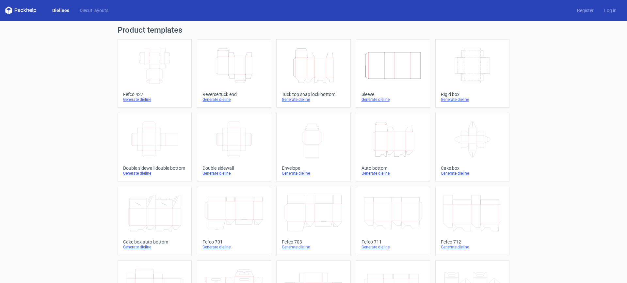 The image size is (627, 283). Describe the element at coordinates (154, 94) in the screenshot. I see `div: Fefco 427` at that location.